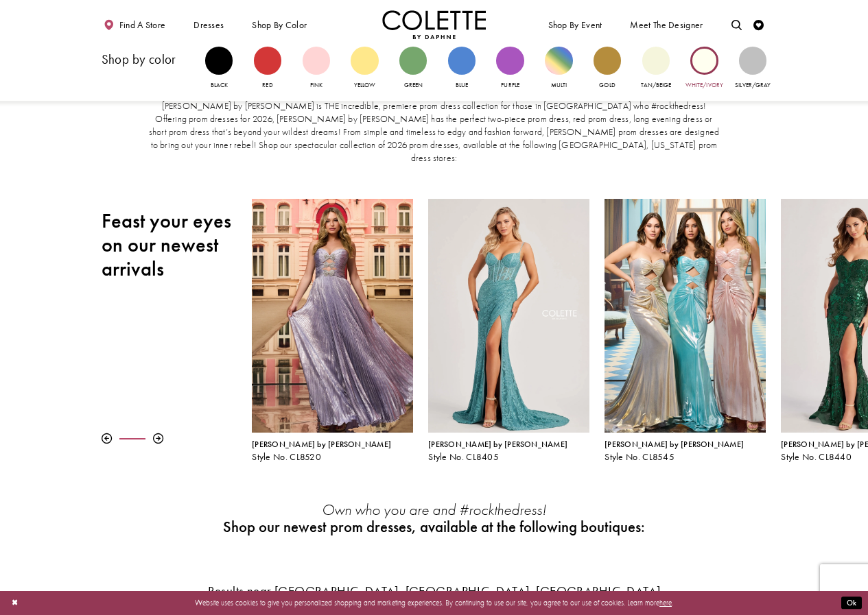 The width and height of the screenshot is (868, 615). What do you see at coordinates (286, 457) in the screenshot?
I see `span: Style No. CL8520` at bounding box center [286, 457].